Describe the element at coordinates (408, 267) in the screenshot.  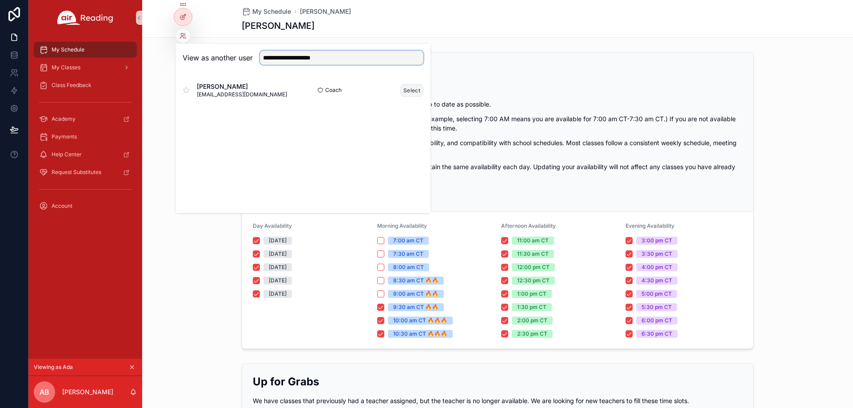
I see `div: 8:00 am CT` at that location.